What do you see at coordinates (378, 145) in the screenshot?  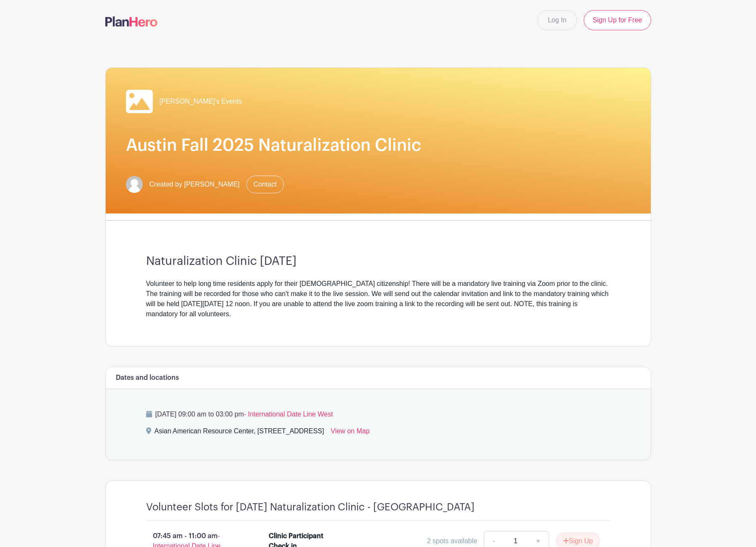 I see `h1: Austin Fall 2025 Naturalization Clinic` at bounding box center [378, 145].